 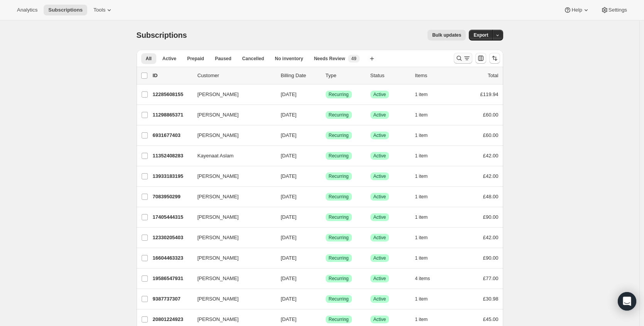 What do you see at coordinates (172, 299) in the screenshot?
I see `p: 9387737307` at bounding box center [172, 299].